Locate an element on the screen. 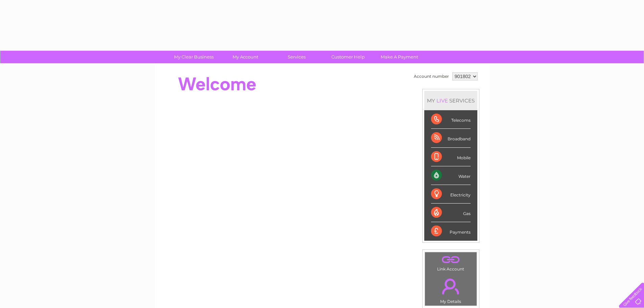 The image size is (644, 308). div: Telecoms is located at coordinates (450, 120).